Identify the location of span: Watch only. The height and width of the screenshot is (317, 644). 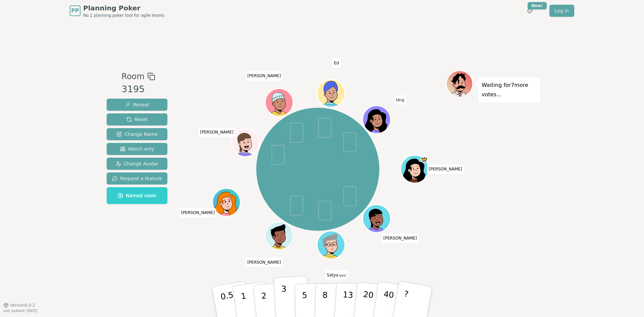
(137, 149).